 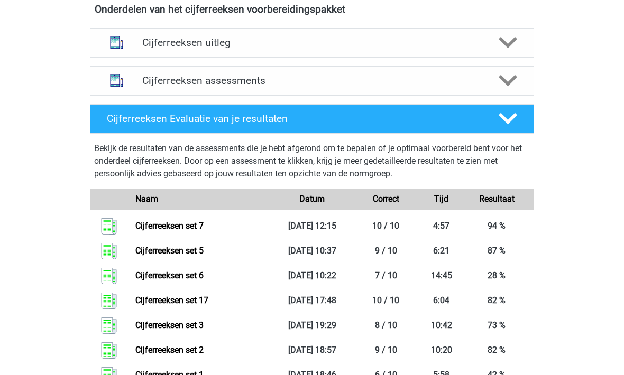 What do you see at coordinates (312, 81) in the screenshot?
I see `a: assessments Cijferreeksen assessments` at bounding box center [312, 81].